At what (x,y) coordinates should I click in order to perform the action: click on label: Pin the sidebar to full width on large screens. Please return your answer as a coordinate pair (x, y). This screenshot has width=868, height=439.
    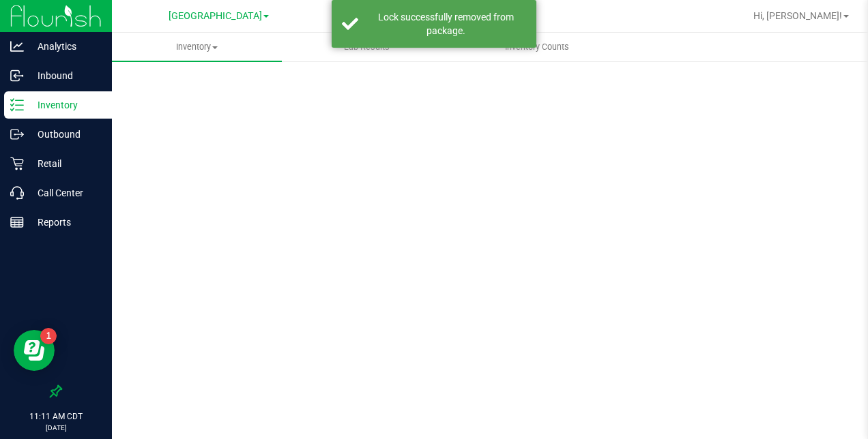
    Looking at the image, I should click on (56, 391).